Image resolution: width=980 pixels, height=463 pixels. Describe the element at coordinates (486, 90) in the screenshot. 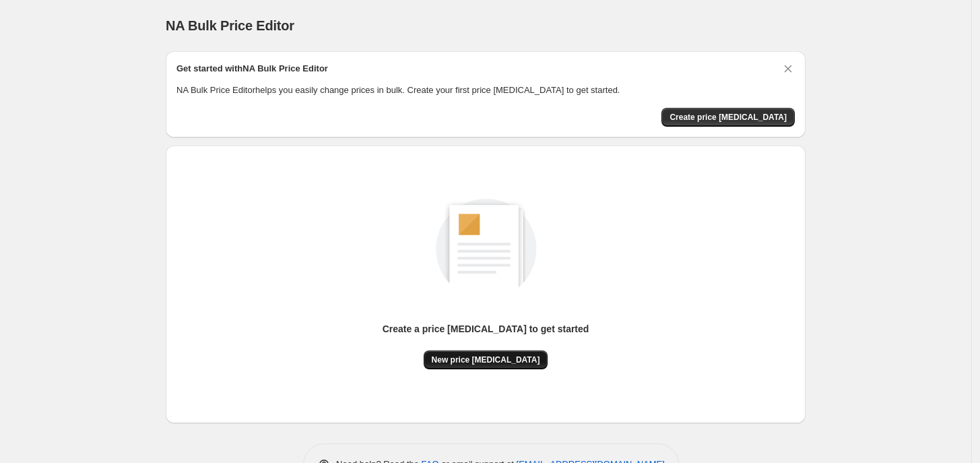

I see `p: NA Bulk Price Editor helps you easily change prices in bulk. Create your first price [MEDICAL_DAT...` at that location.